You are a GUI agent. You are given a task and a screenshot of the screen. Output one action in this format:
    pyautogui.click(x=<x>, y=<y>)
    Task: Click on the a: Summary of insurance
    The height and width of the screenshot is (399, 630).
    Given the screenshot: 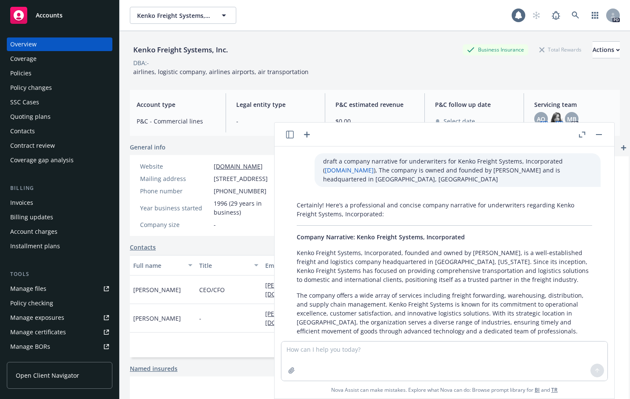 What is the action you would take?
    pyautogui.click(x=60, y=361)
    